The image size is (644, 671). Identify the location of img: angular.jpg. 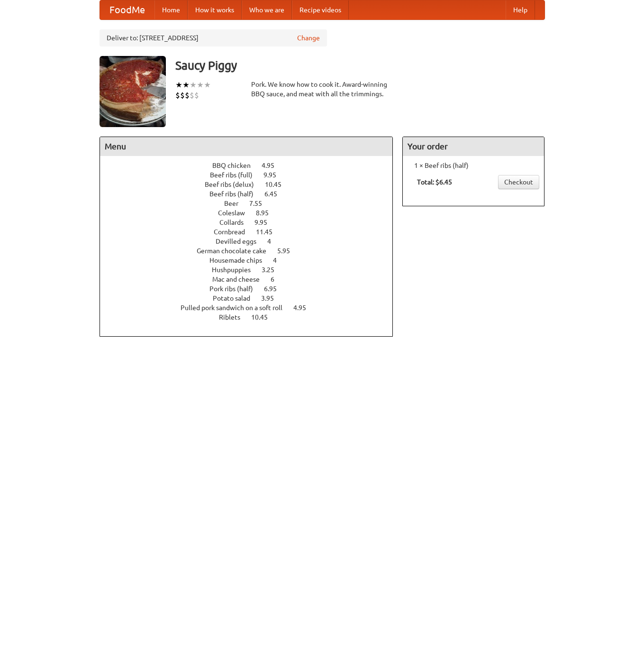
(132, 91).